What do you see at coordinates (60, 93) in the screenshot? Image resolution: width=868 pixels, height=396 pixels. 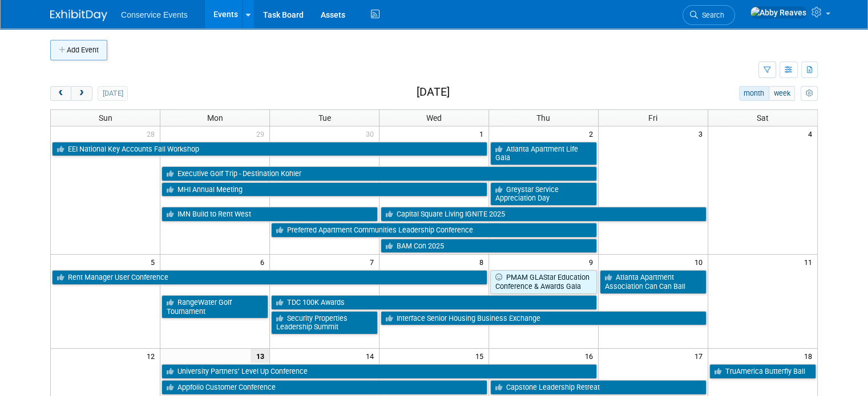 I see `button: prev` at bounding box center [60, 93].